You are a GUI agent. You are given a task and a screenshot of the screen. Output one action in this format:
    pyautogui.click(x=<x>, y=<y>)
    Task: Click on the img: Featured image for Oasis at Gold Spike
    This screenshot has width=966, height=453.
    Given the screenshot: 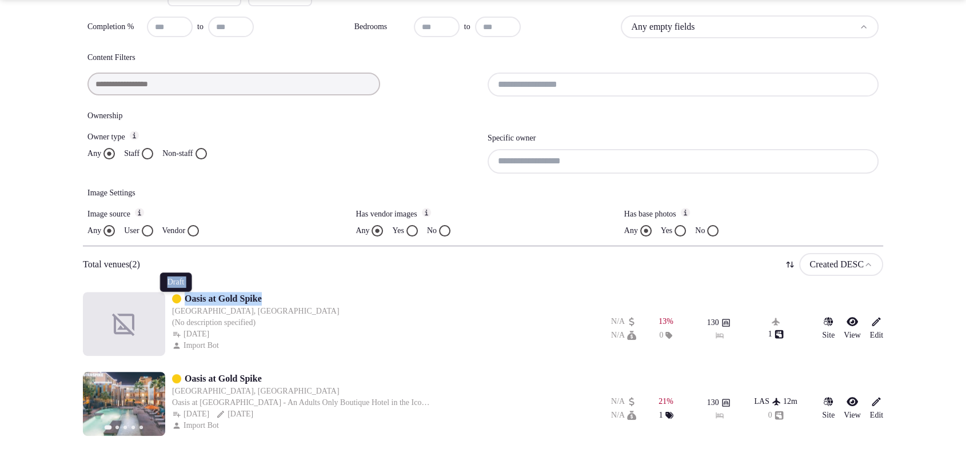 What is the action you would take?
    pyautogui.click(x=124, y=404)
    